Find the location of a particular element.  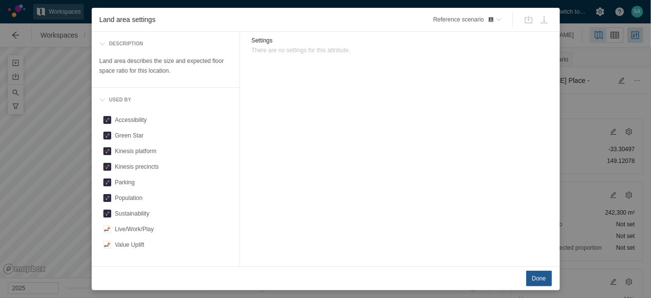

div: KKinesis logoKinesis platform is located at coordinates (165, 151).